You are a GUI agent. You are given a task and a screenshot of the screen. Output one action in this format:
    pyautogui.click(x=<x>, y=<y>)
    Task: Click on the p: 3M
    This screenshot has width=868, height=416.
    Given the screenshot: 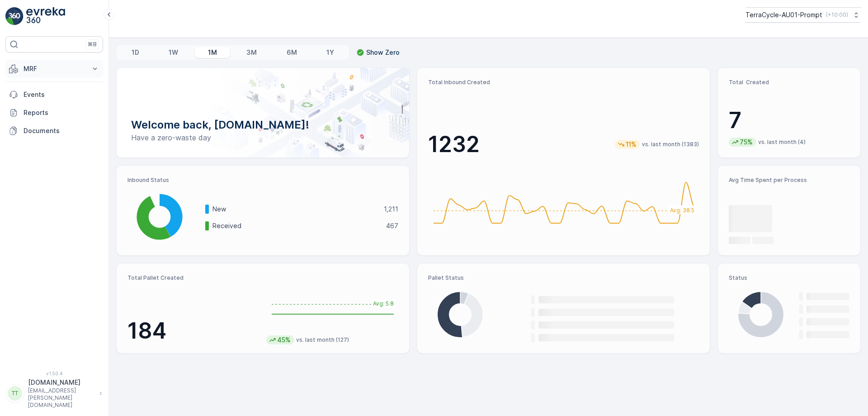 What is the action you would take?
    pyautogui.click(x=251, y=53)
    